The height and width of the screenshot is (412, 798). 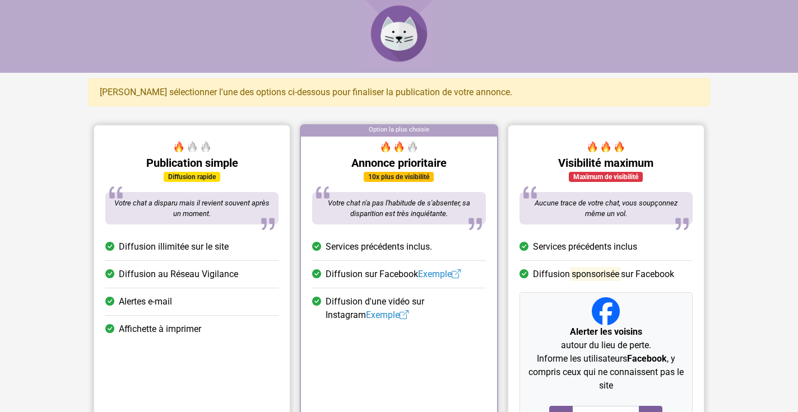 I want to click on strong: Alerter les voisins, so click(x=606, y=332).